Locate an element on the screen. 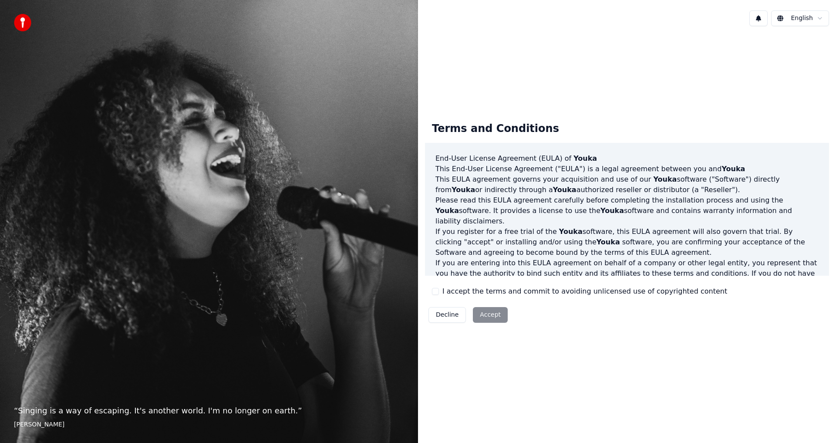 The image size is (836, 443). p: If you register for a free trial of the software, this EULA agreement will also govern that trial... is located at coordinates (627, 242).